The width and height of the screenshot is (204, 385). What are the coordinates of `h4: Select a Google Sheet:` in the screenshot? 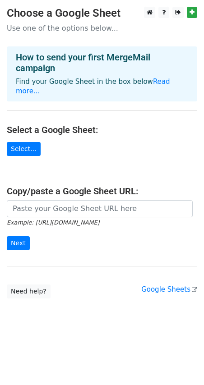 It's located at (102, 130).